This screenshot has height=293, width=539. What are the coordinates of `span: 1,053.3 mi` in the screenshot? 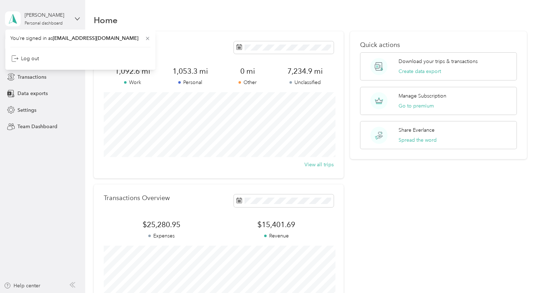 It's located at (190, 71).